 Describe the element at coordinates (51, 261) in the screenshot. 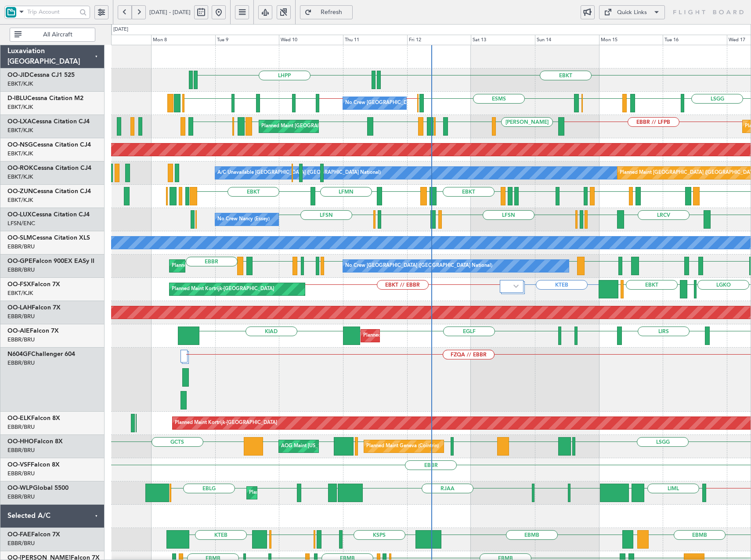

I see `a: OO-GPEFalcon 900EX EASy II` at that location.